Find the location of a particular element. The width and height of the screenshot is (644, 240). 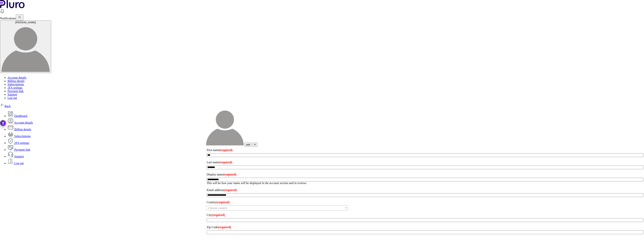

label: Display name is located at coordinates (425, 174).